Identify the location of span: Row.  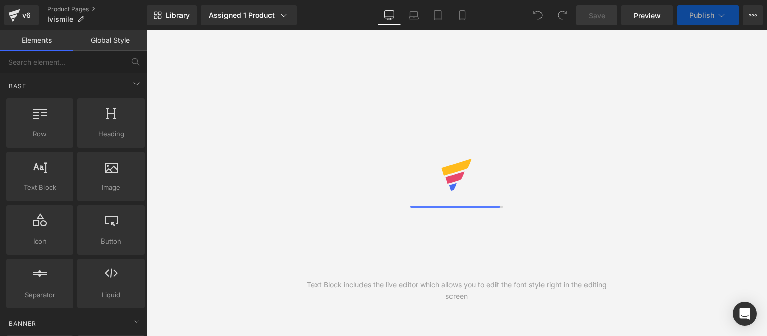
(39, 134).